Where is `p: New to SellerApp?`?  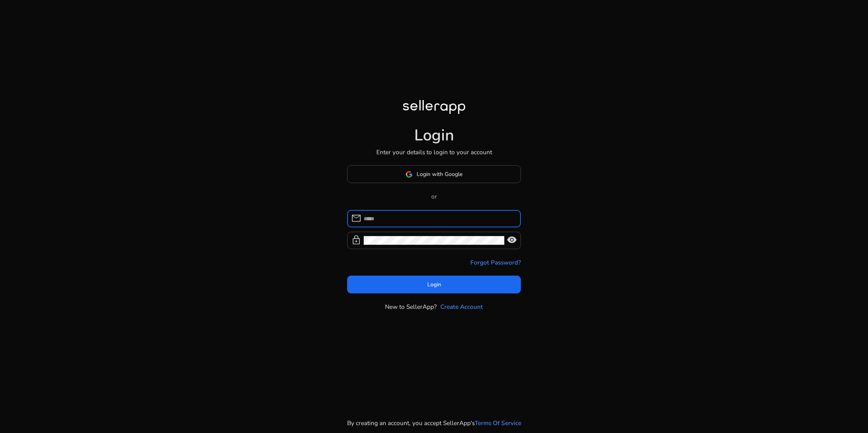 p: New to SellerApp? is located at coordinates (410, 306).